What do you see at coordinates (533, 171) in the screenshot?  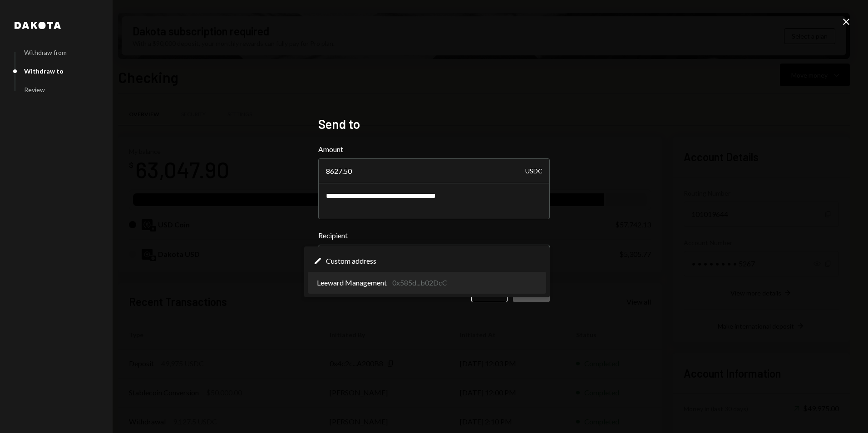 I see `div: USDC` at bounding box center [533, 171].